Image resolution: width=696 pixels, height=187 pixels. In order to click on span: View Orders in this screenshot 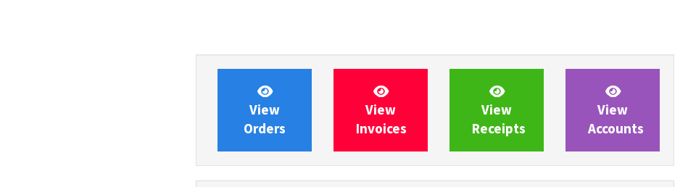, I will do `click(265, 109)`.